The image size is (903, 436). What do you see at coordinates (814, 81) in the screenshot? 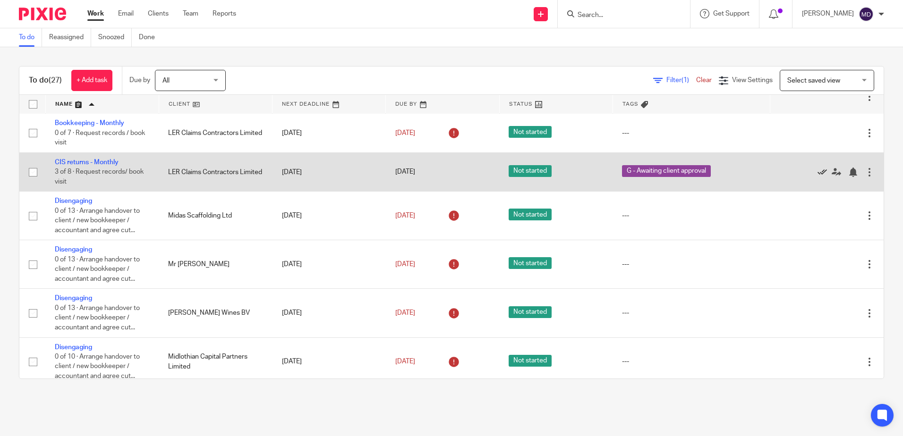
I see `span: Select saved view` at bounding box center [814, 81].